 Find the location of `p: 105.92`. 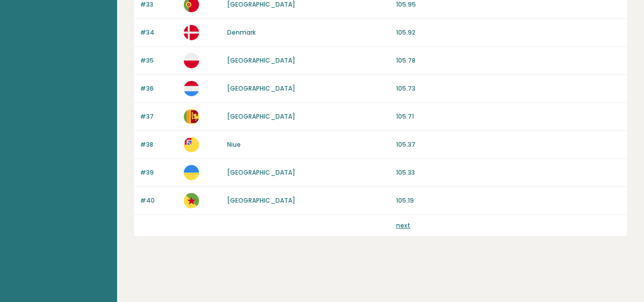

p: 105.92 is located at coordinates (509, 32).